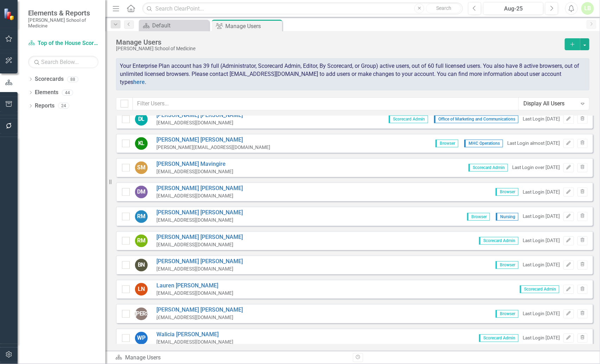 The image size is (600, 364). Describe the element at coordinates (444, 9) in the screenshot. I see `button: Search` at that location.